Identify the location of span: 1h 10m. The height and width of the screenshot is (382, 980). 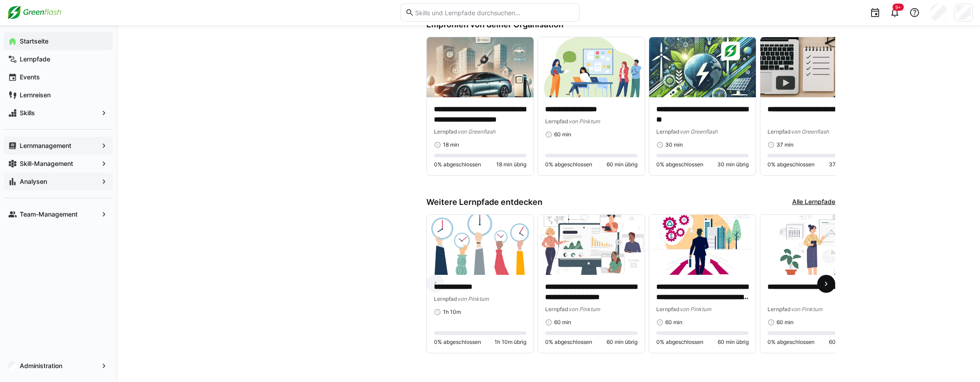
(452, 312).